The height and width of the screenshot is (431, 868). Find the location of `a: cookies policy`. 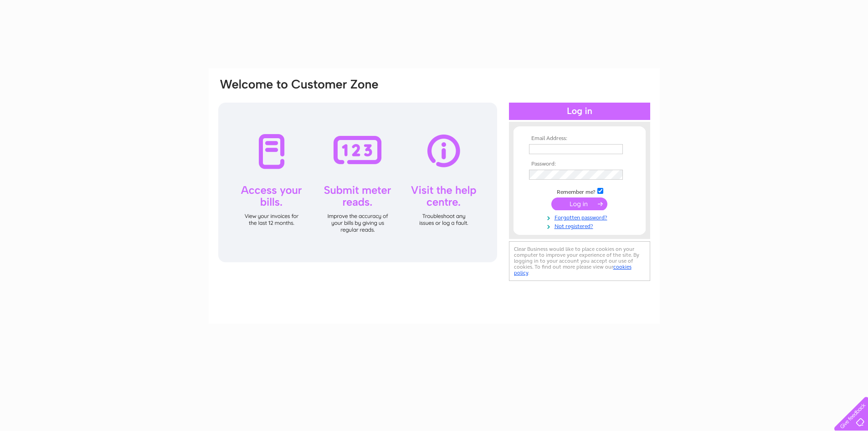

a: cookies policy is located at coordinates (573, 270).